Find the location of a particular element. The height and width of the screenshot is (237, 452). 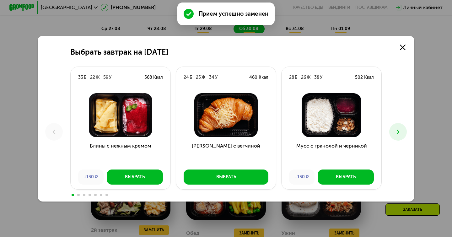

h3: Блины с нежным кремом is located at coordinates (121, 154).